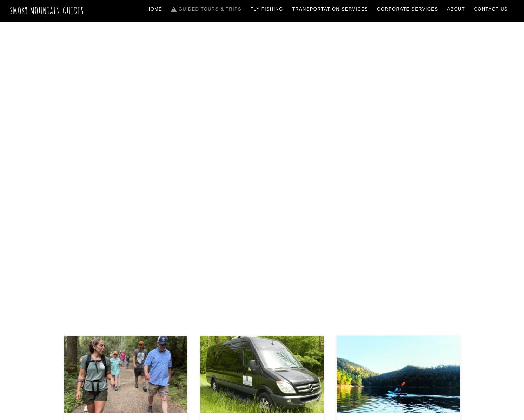  What do you see at coordinates (262, 375) in the screenshot?
I see `img: Small Group Day Tours` at bounding box center [262, 375].